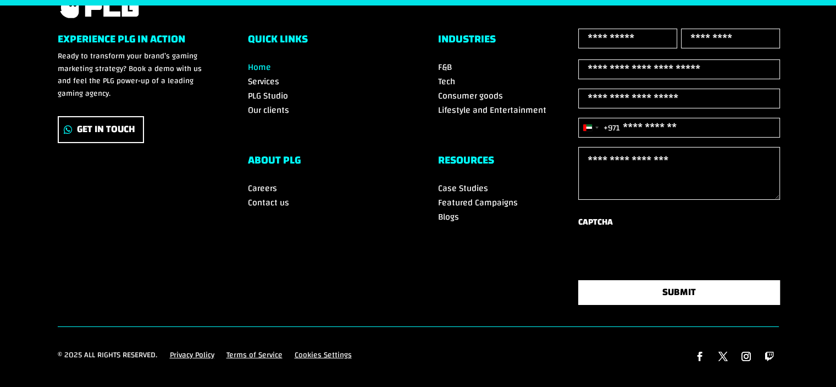  Describe the element at coordinates (133, 42) in the screenshot. I see `h6: Experience PLG in Action` at that location.